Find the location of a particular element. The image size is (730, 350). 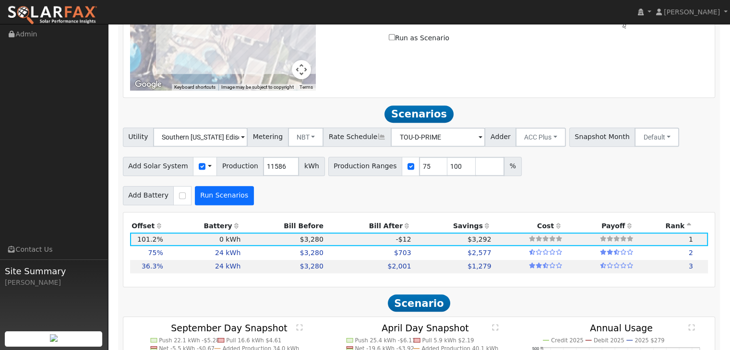

button: Keyboard shortcuts is located at coordinates (195, 87).